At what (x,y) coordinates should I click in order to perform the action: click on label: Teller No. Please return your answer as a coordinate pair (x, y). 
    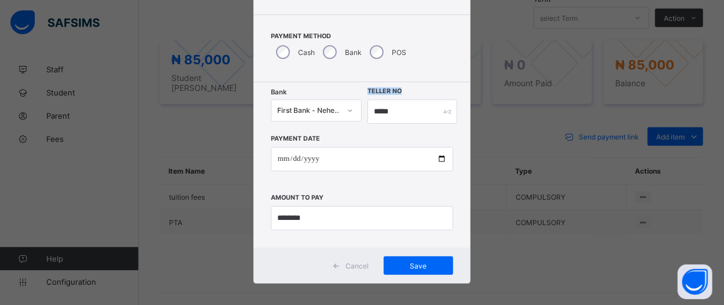
    Looking at the image, I should click on (384, 91).